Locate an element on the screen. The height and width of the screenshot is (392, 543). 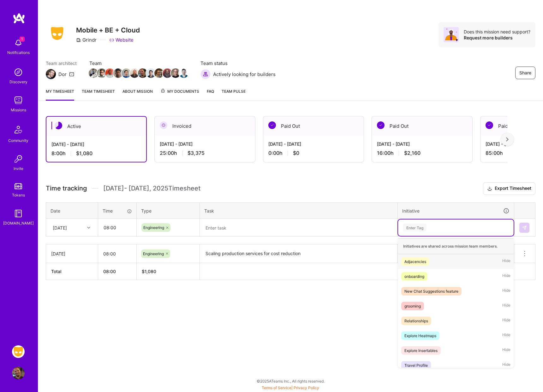
div: Time is located at coordinates (117, 211).